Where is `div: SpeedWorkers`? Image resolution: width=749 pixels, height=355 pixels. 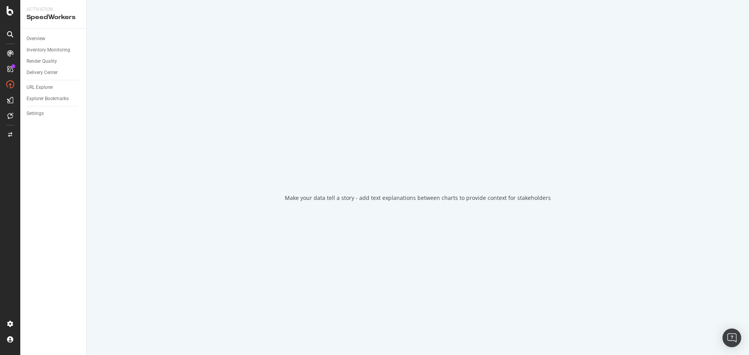
div: SpeedWorkers is located at coordinates (53, 17).